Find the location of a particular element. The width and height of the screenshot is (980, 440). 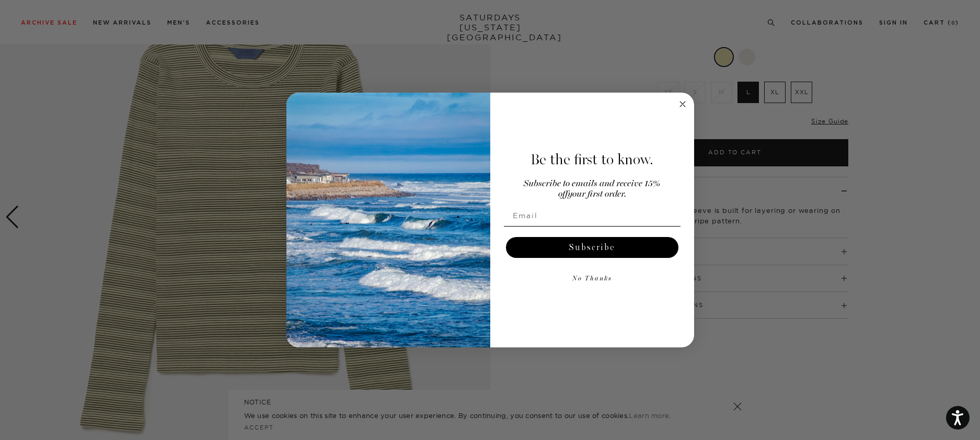

span: off is located at coordinates (563, 194).